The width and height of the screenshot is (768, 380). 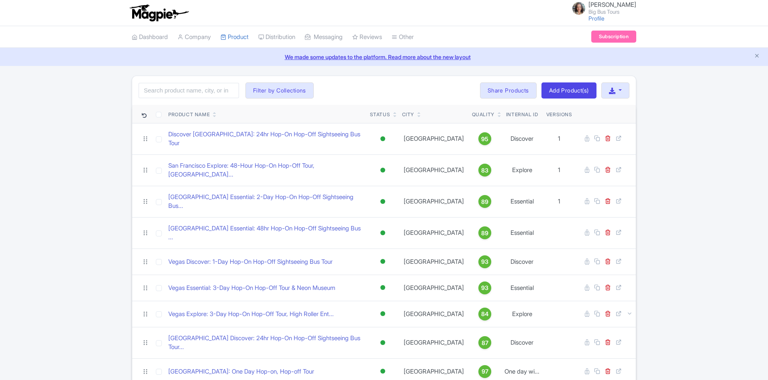 I want to click on a: Subscription, so click(x=614, y=37).